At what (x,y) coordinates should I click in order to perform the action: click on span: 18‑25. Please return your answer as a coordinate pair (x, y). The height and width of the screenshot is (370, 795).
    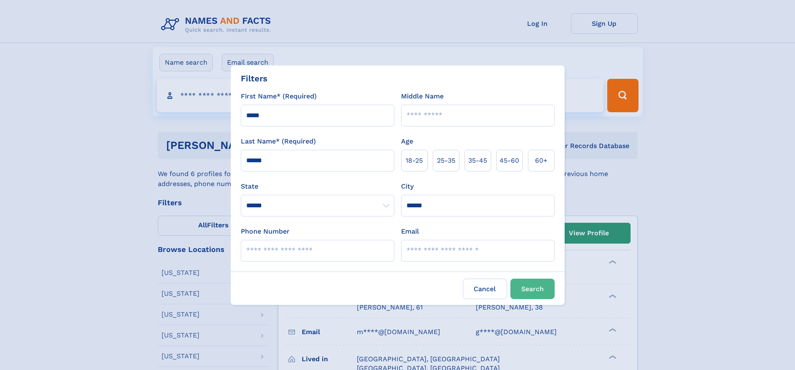
    Looking at the image, I should click on (414, 161).